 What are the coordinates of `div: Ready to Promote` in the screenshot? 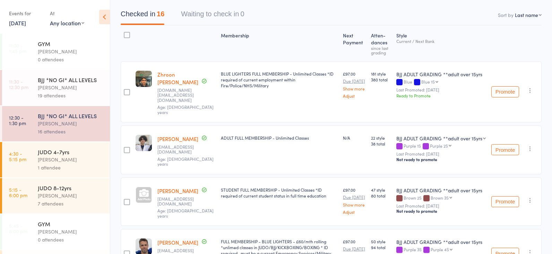 It's located at (441, 95).